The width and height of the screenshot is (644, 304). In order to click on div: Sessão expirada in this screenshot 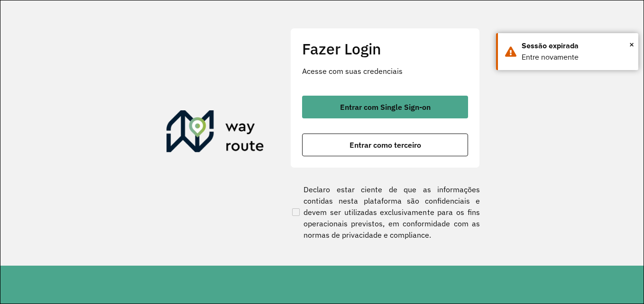, I will do `click(576, 46)`.